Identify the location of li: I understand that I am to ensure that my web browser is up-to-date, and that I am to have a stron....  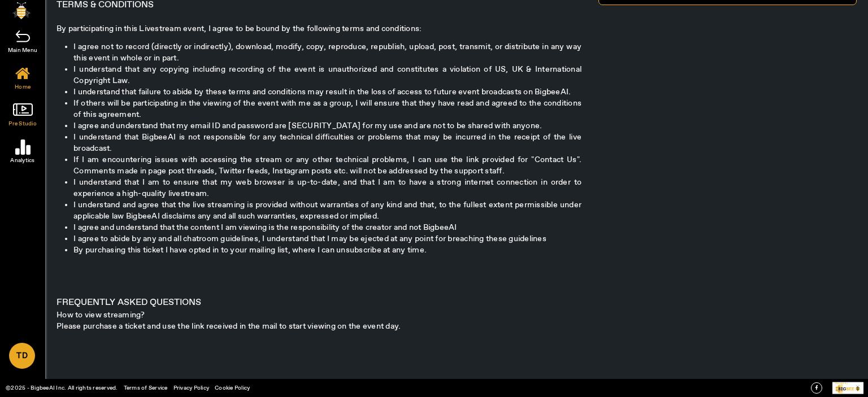
(327, 188).